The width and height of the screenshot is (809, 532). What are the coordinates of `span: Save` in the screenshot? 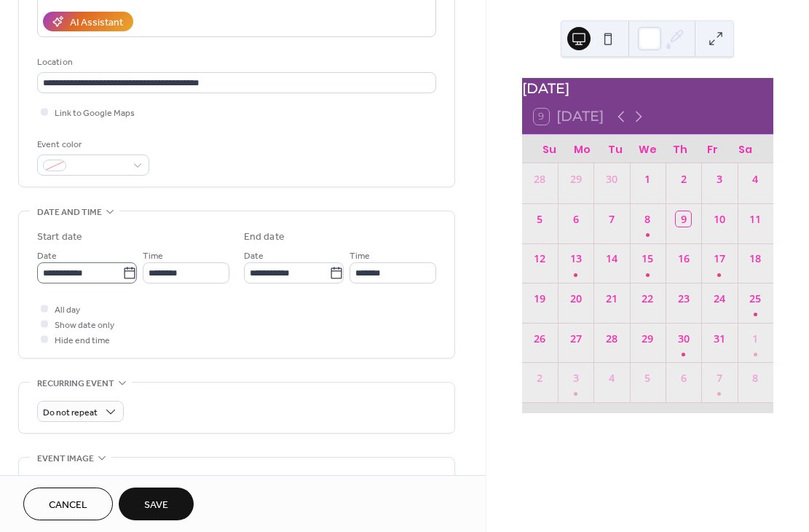 It's located at (156, 505).